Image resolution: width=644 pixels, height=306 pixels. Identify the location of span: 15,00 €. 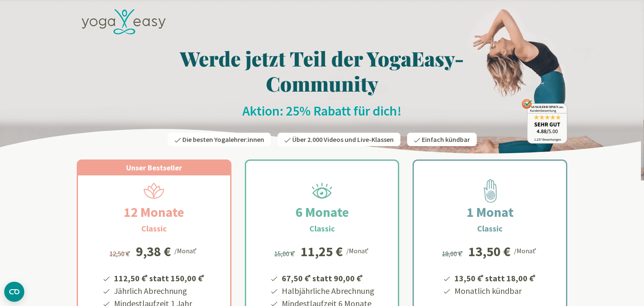
(285, 254).